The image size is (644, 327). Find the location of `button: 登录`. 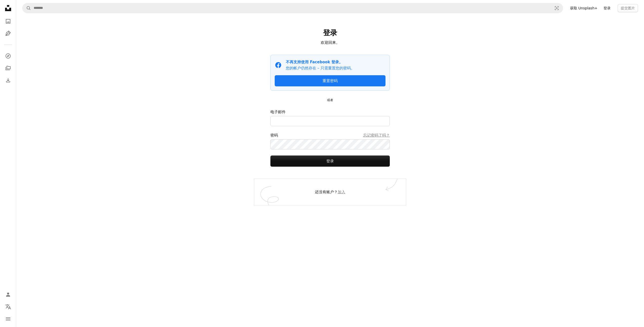

button: 登录 is located at coordinates (330, 161).